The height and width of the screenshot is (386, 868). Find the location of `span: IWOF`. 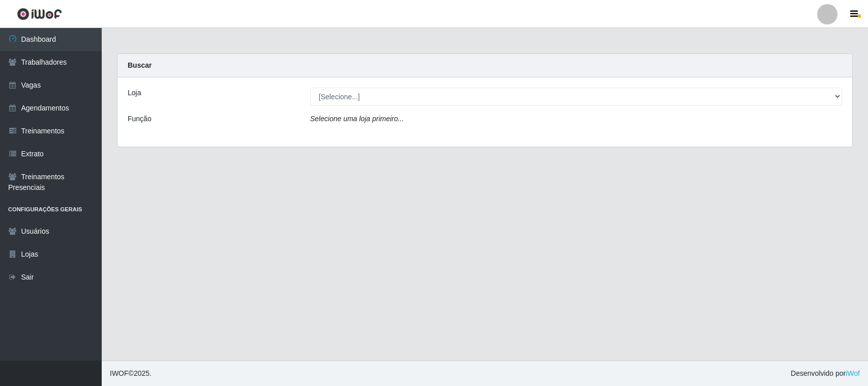

span: IWOF is located at coordinates (119, 374).